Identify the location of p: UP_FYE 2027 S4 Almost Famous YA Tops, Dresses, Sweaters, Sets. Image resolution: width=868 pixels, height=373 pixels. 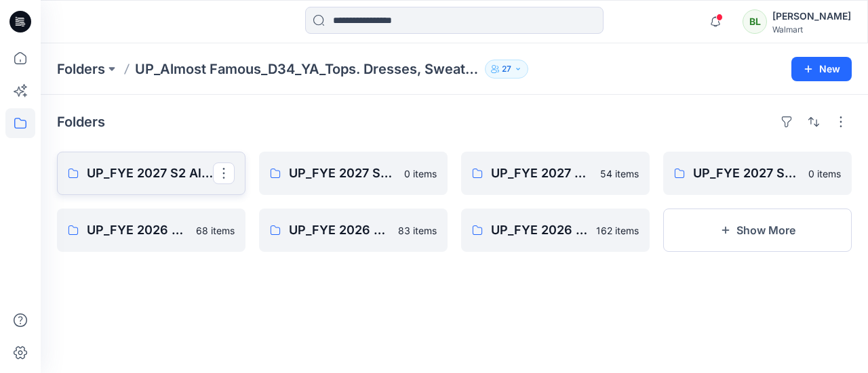
(342, 174).